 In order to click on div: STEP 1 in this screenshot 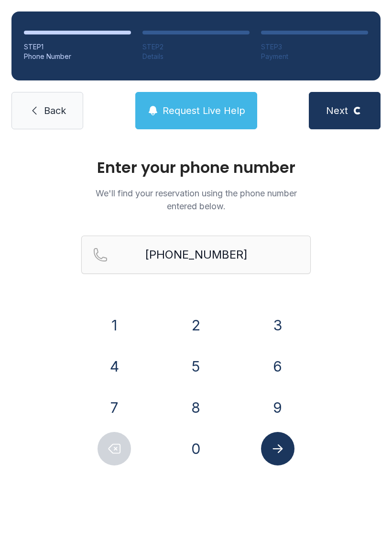, I will do `click(78, 47)`.